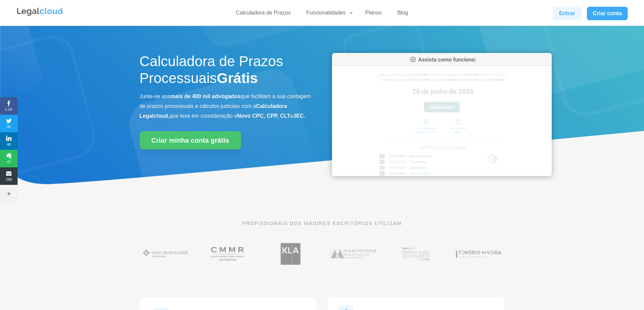 The image size is (644, 310). Describe the element at coordinates (226, 72) in the screenshot. I see `h1: Calculadora de Prazos Processuais` at that location.